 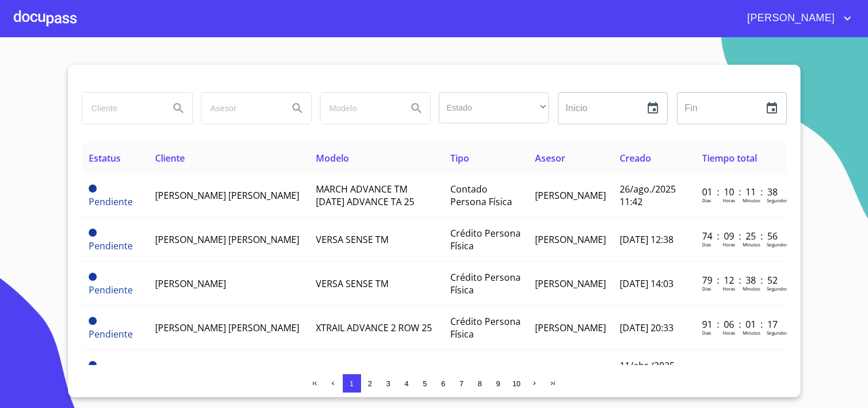 What do you see at coordinates (104, 158) in the screenshot?
I see `span: Estatus` at bounding box center [104, 158].